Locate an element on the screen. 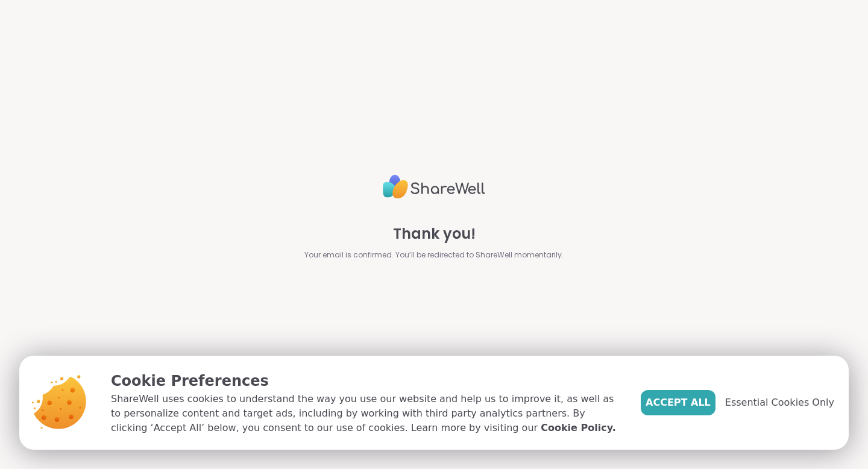 This screenshot has height=469, width=868. span: Thank you! is located at coordinates (434, 234).